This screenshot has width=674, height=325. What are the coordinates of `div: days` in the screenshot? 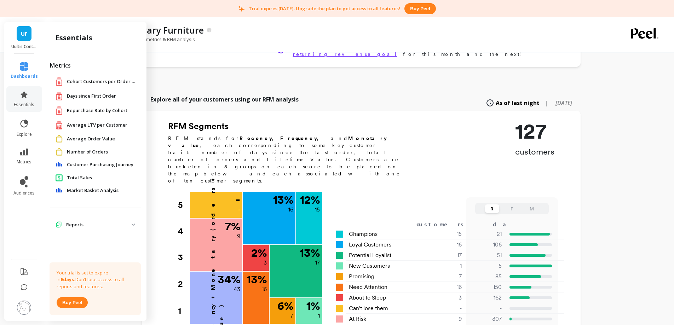 It's located at (508, 225).